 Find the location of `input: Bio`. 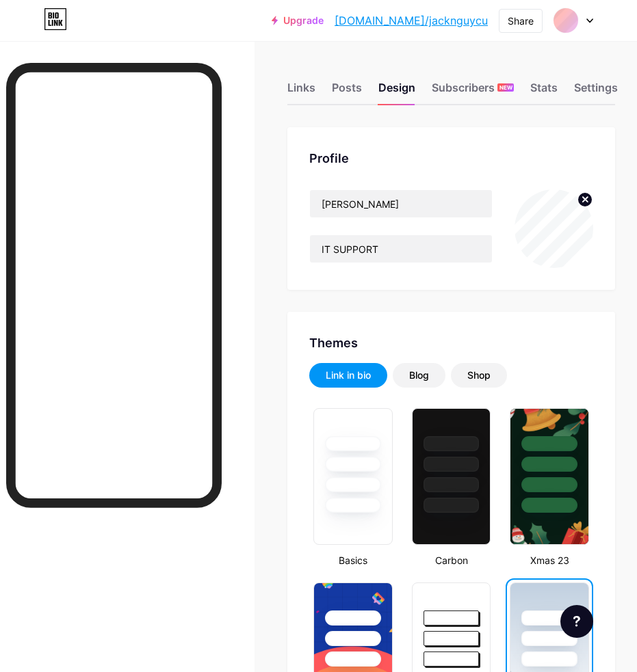

input: Bio is located at coordinates (401, 249).